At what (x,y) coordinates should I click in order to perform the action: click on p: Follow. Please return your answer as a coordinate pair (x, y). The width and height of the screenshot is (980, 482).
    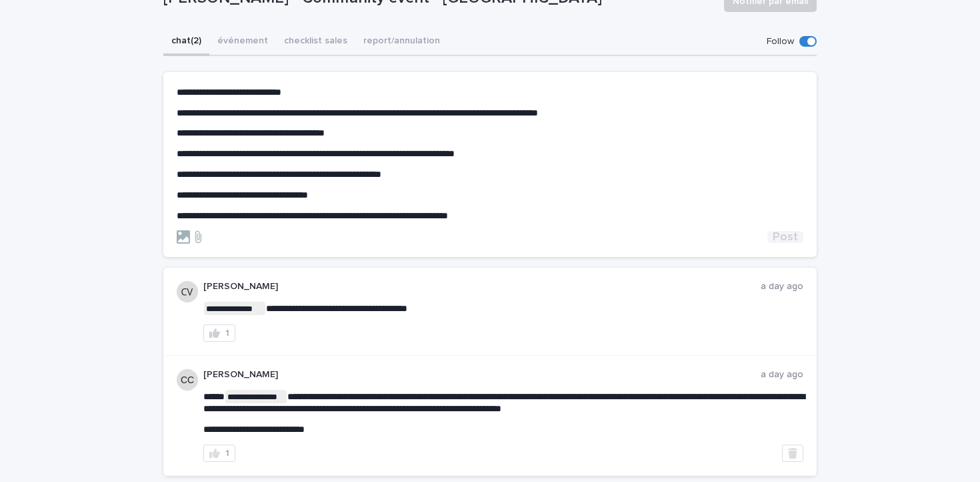
    Looking at the image, I should click on (780, 41).